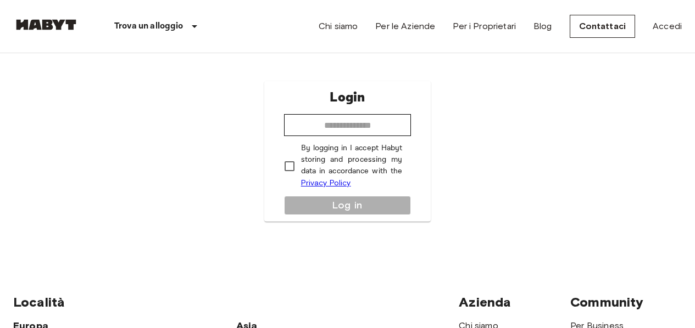  What do you see at coordinates (46, 25) in the screenshot?
I see `img: Habyt` at bounding box center [46, 25].